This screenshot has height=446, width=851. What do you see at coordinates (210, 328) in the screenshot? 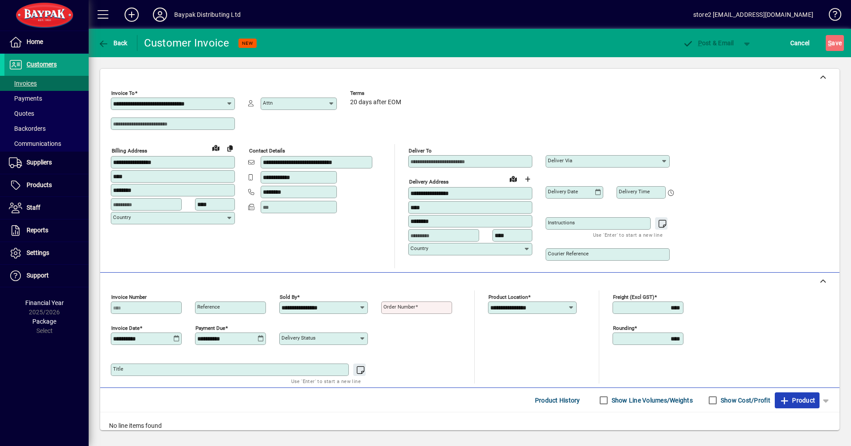
I see `mat-label: Payment due` at bounding box center [210, 328].